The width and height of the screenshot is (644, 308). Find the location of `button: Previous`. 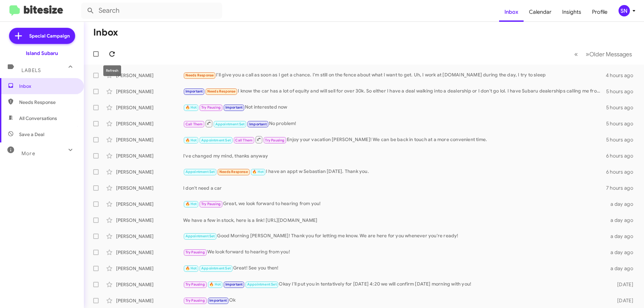

button: Previous is located at coordinates (576, 54).